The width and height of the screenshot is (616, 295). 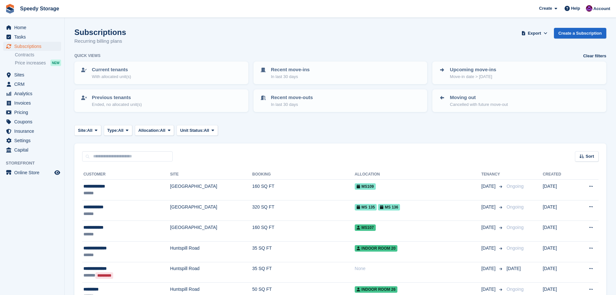 I want to click on p: With allocated unit(s), so click(x=111, y=77).